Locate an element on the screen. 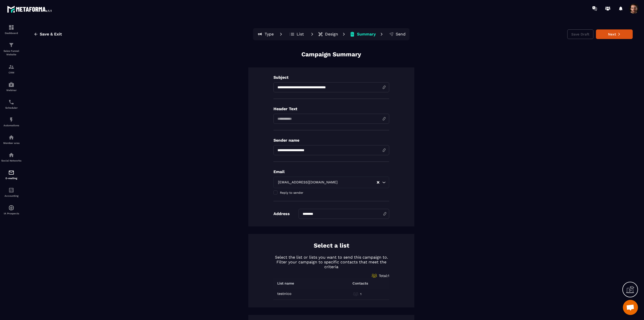 This screenshot has height=320, width=644. p: List name is located at coordinates (286, 283).